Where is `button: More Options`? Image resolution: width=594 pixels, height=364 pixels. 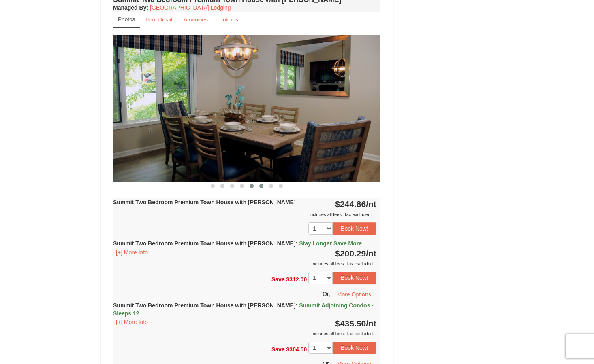
button: More Options is located at coordinates (354, 295).